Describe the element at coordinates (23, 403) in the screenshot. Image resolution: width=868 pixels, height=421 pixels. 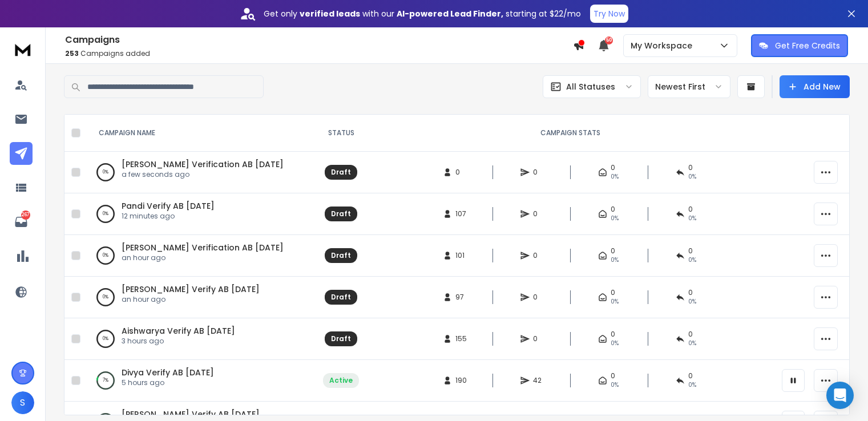
I see `span: S` at that location.